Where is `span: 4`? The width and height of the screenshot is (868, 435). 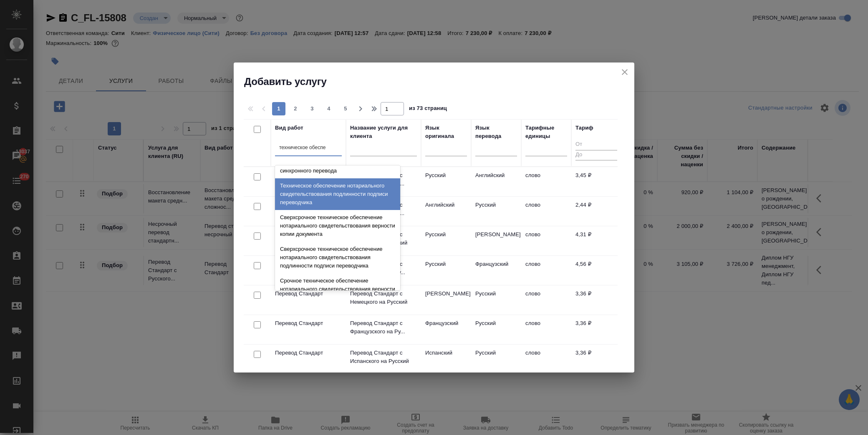 span: 4 is located at coordinates (329, 109).